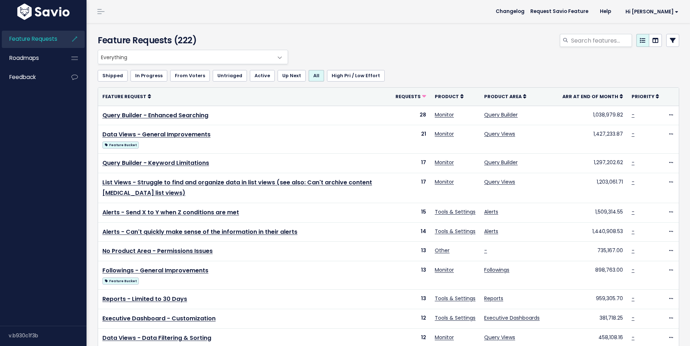 The width and height of the screenshot is (690, 346). What do you see at coordinates (411, 319) in the screenshot?
I see `td: 12` at bounding box center [411, 319].